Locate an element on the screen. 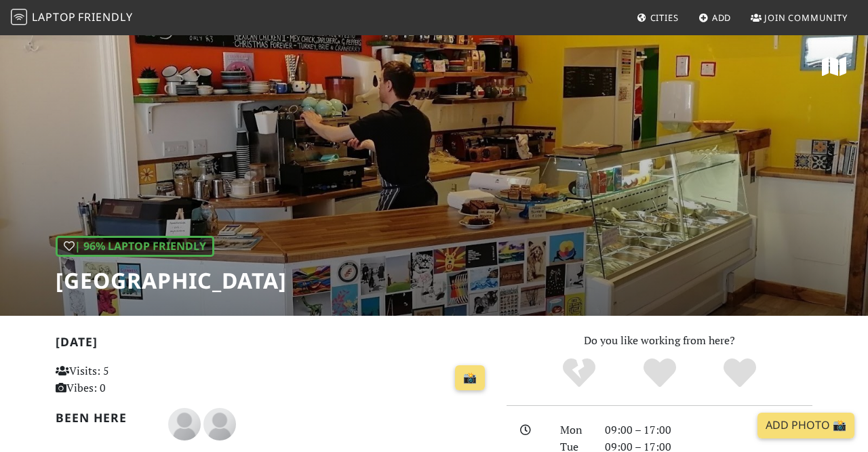 The image size is (868, 452). div: 09:00 – 17:00 is located at coordinates (709, 430).